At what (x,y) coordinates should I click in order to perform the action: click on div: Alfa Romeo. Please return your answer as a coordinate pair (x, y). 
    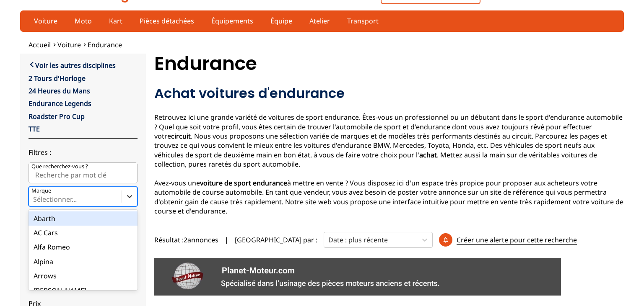
    Looking at the image, I should click on (83, 247).